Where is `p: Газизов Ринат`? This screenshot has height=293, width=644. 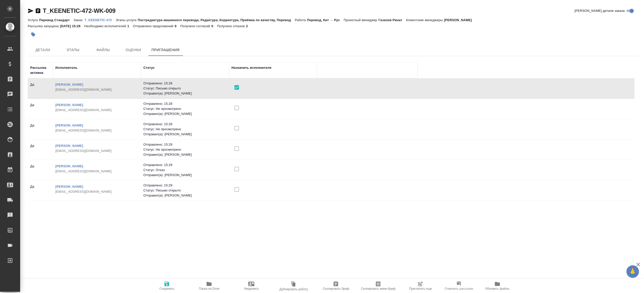 p: Газизов Ринат is located at coordinates (392, 20).